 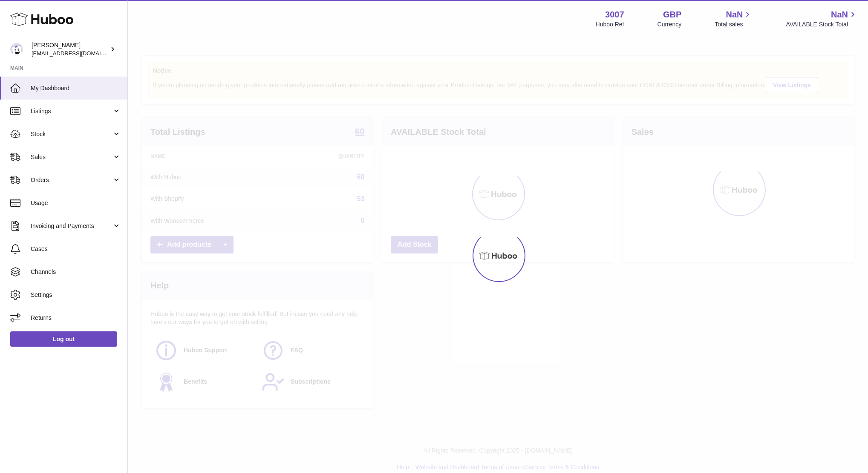 I want to click on span: Invoicing and Payments, so click(x=71, y=226).